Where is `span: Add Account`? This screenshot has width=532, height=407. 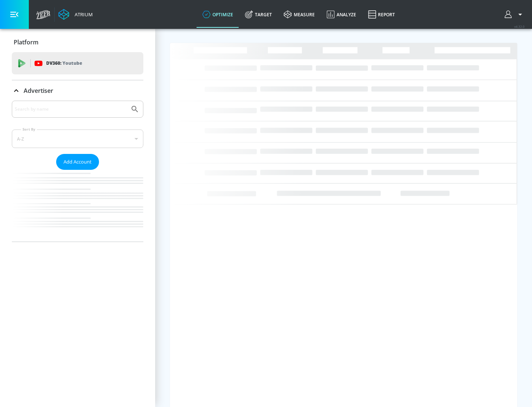 span: Add Account is located at coordinates (78, 162).